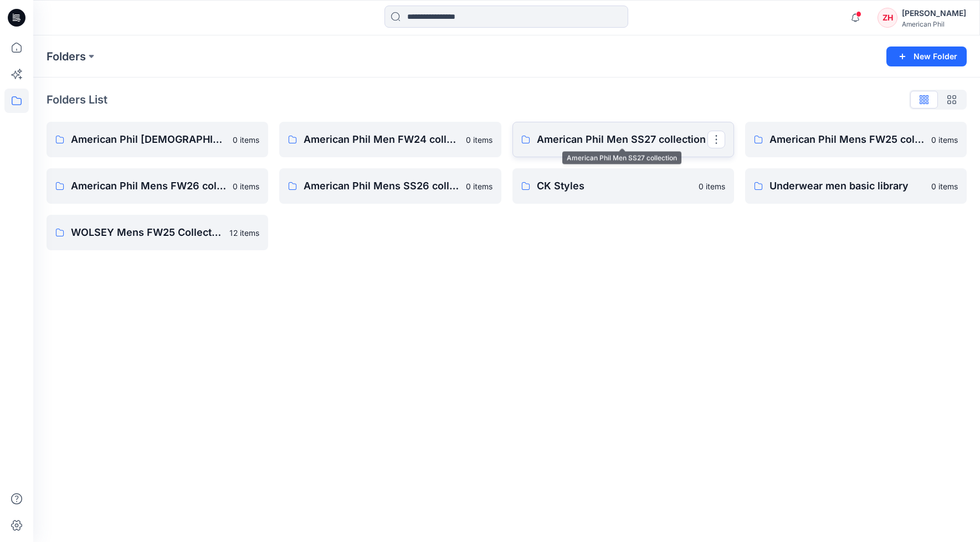  Describe the element at coordinates (381, 140) in the screenshot. I see `p: American Phil Men FW24 collection` at that location.